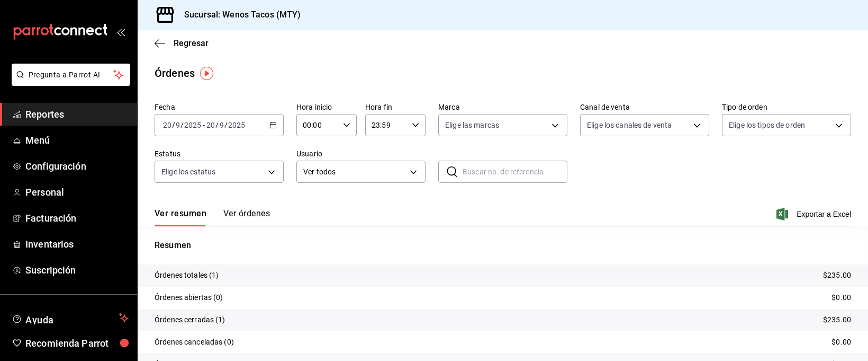  I want to click on h3: Sucursal: Wenos Tacos (MTY), so click(238, 14).